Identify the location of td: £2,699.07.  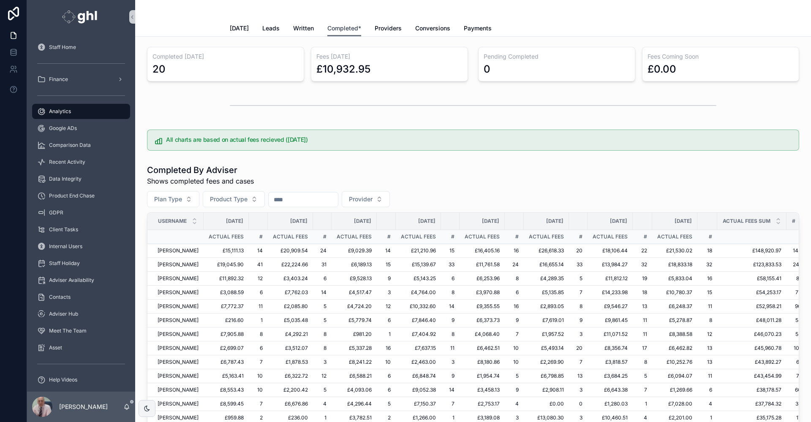
(226, 349).